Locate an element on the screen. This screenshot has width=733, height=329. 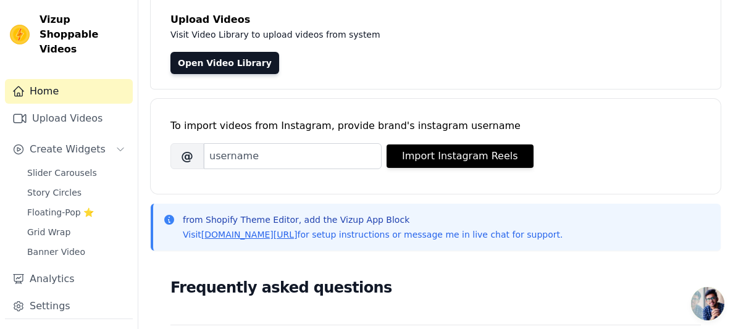
a: Floating-Pop ⭐ is located at coordinates (76, 212).